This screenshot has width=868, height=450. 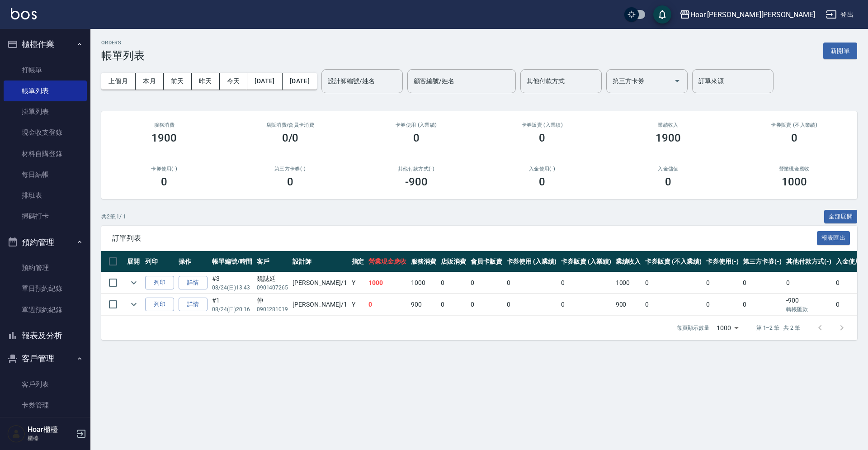 I want to click on h2: ORDERS, so click(x=123, y=42).